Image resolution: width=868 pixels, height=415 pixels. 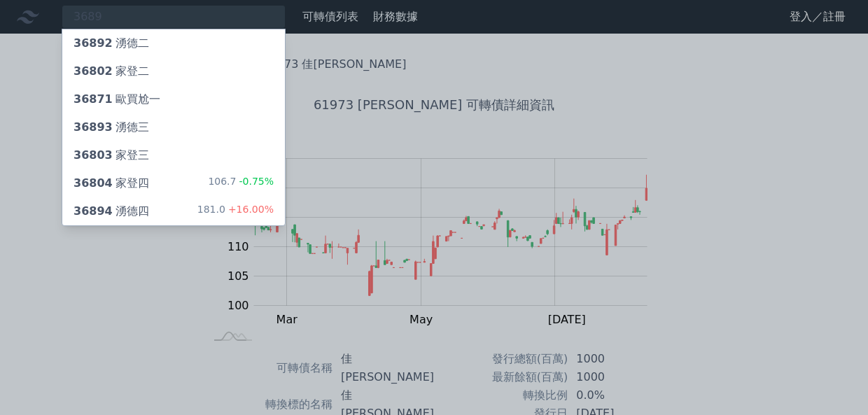 I want to click on span: -0.75%, so click(x=255, y=181).